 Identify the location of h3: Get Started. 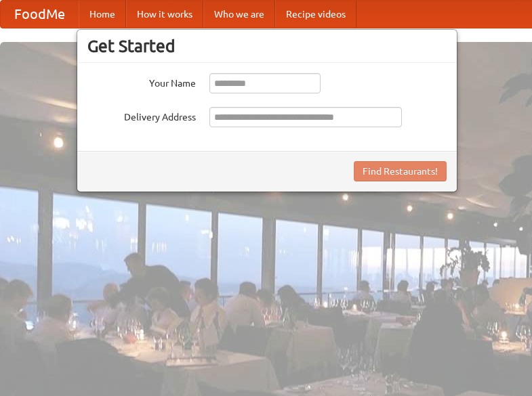
(267, 46).